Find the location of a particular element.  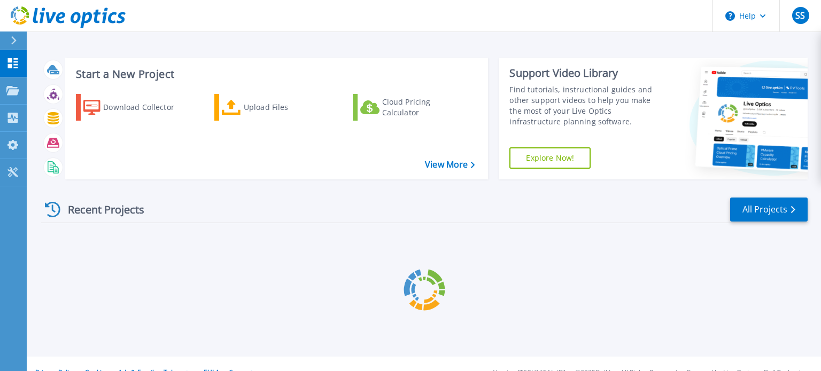

div: Recent Projects is located at coordinates (100, 209).